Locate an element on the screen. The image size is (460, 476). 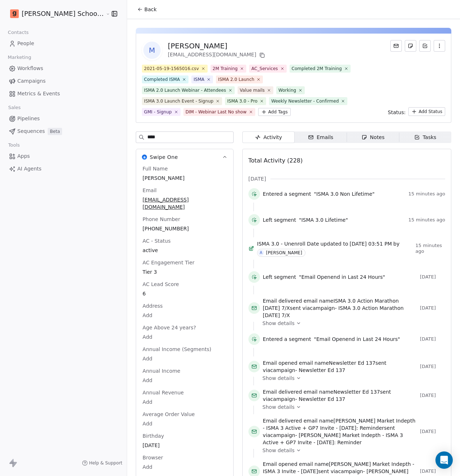
span: Pipelines is located at coordinates (29, 119).